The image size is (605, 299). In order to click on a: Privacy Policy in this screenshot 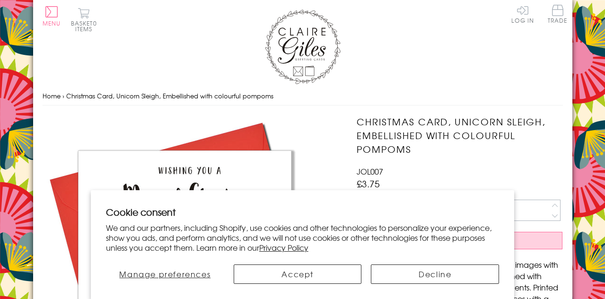, I will do `click(284, 247)`.